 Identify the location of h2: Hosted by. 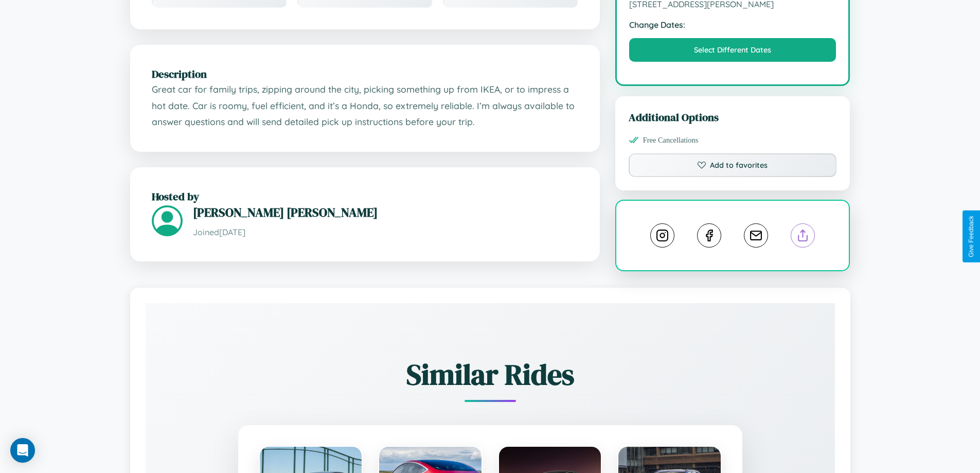
(365, 196).